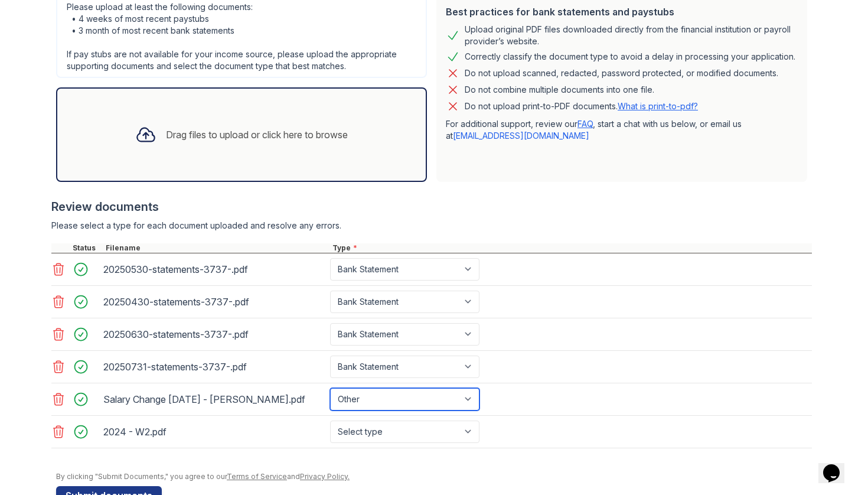  I want to click on div: Filename, so click(217, 248).